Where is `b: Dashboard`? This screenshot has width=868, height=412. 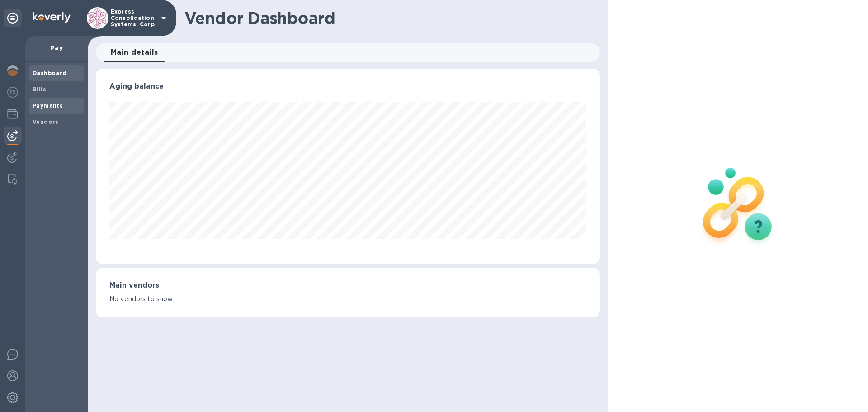 b: Dashboard is located at coordinates (50, 73).